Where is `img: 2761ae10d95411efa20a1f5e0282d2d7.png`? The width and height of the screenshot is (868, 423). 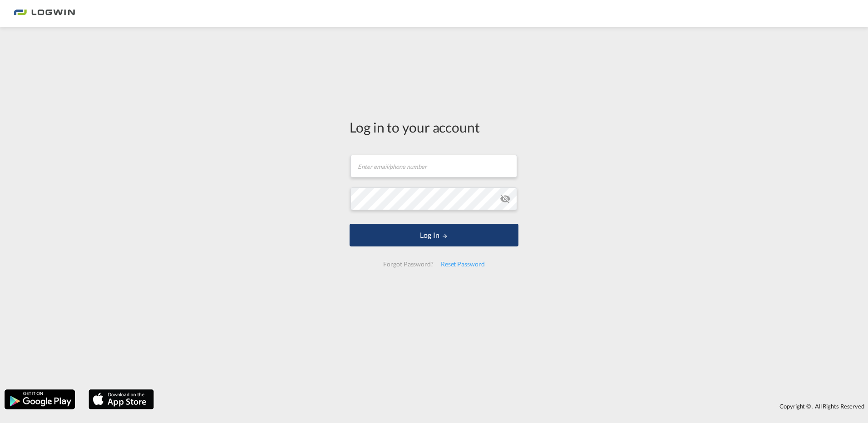
img: 2761ae10d95411efa20a1f5e0282d2d7.png is located at coordinates (44, 14).